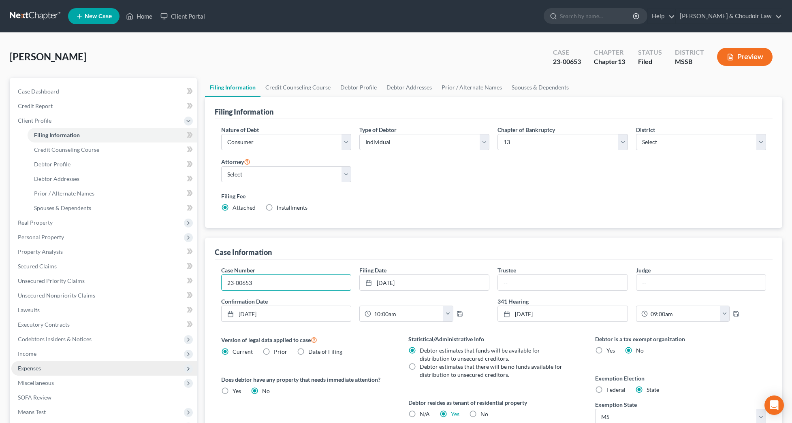  Describe the element at coordinates (57, 179) in the screenshot. I see `span: Debtor Addresses` at that location.